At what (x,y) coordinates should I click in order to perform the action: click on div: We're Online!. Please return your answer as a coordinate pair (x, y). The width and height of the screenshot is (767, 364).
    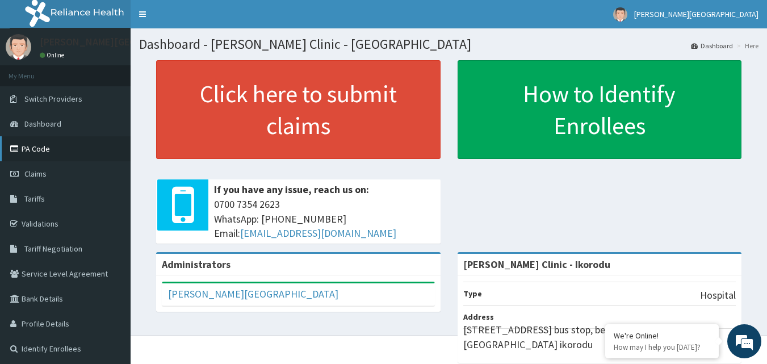
    Looking at the image, I should click on (662, 336).